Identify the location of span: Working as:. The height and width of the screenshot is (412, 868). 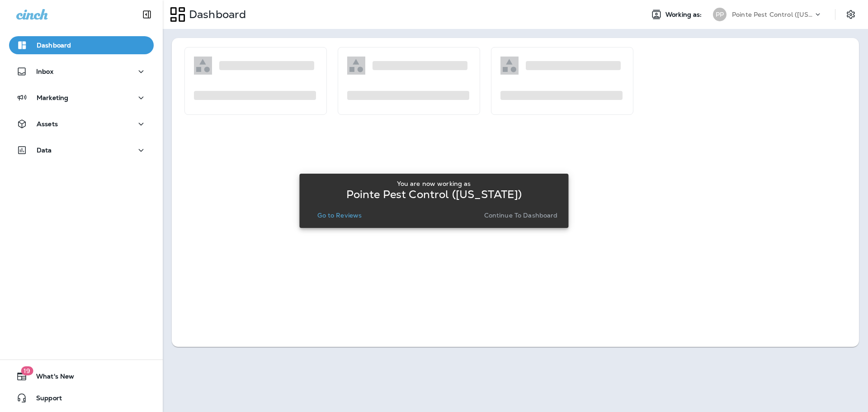
(684, 15).